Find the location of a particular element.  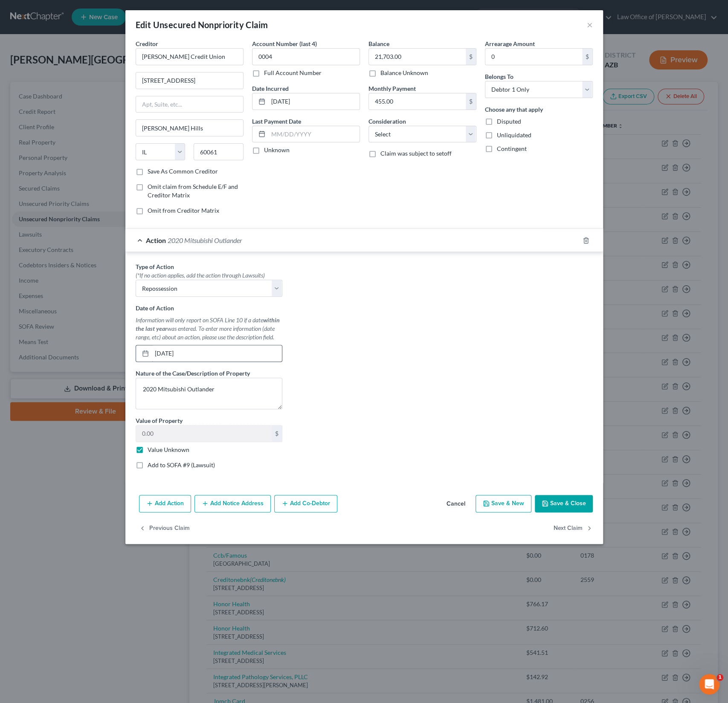

span: 2020 Mitsubishi Outlander is located at coordinates (205, 240).